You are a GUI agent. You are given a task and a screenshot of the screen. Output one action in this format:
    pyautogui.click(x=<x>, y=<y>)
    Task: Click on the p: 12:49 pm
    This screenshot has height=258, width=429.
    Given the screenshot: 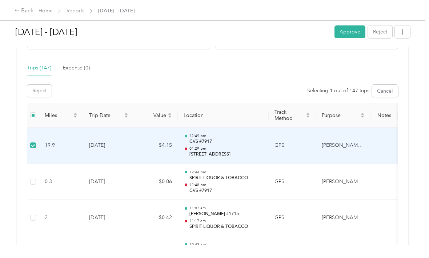 What is the action you would take?
    pyautogui.click(x=226, y=136)
    